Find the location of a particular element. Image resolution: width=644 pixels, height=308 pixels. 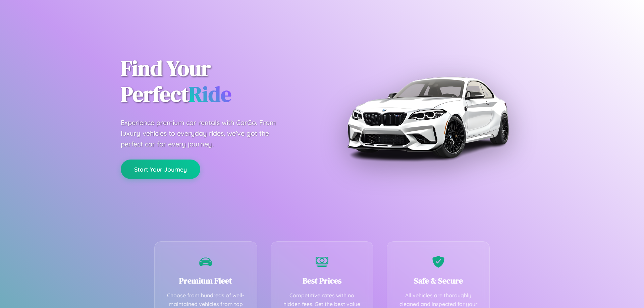

button: Start Your Journey is located at coordinates (160, 169).